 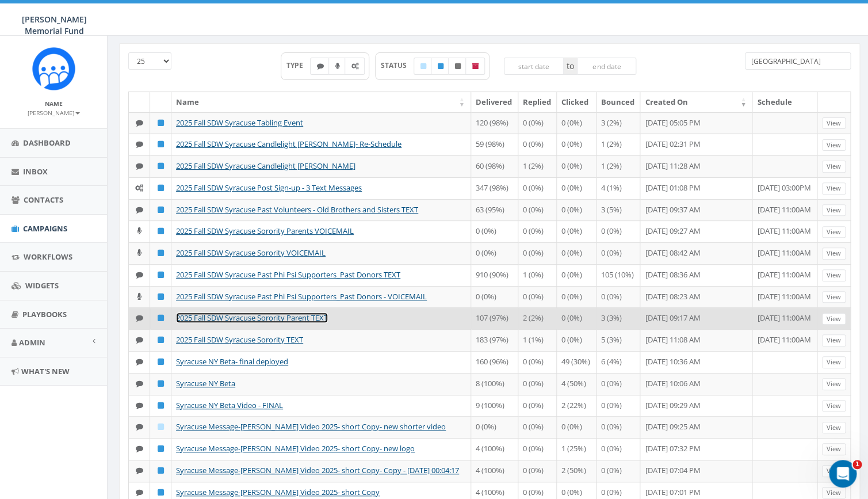 What do you see at coordinates (239, 123) in the screenshot?
I see `a: 2025 Fall SDW Syracuse Tabling Event` at bounding box center [239, 123].